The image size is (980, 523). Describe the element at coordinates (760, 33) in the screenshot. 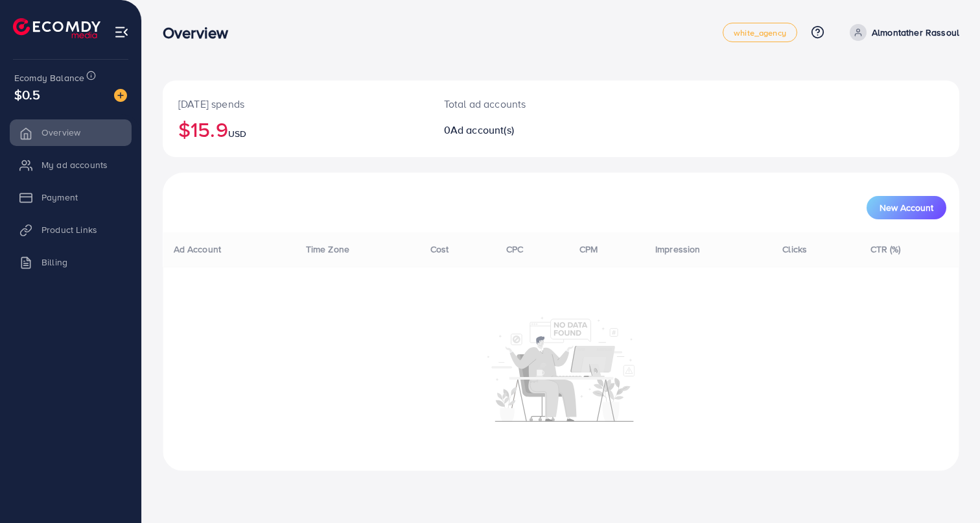

I see `a: white_agency` at that location.